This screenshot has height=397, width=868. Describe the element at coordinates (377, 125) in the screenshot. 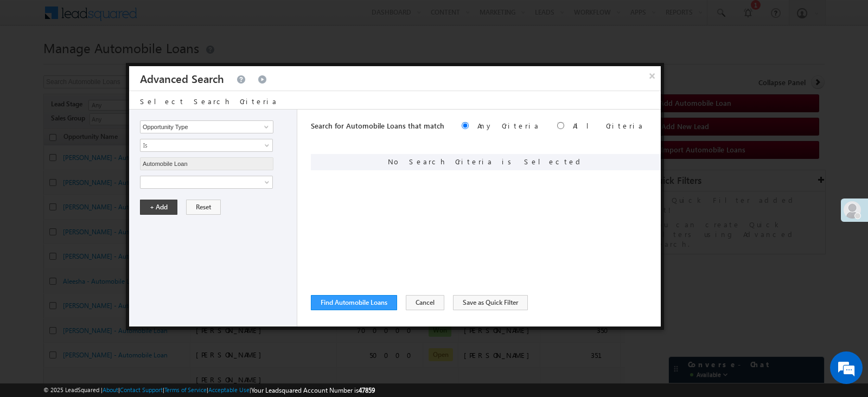

I see `span: Search for Automobile Loans that match` at that location.